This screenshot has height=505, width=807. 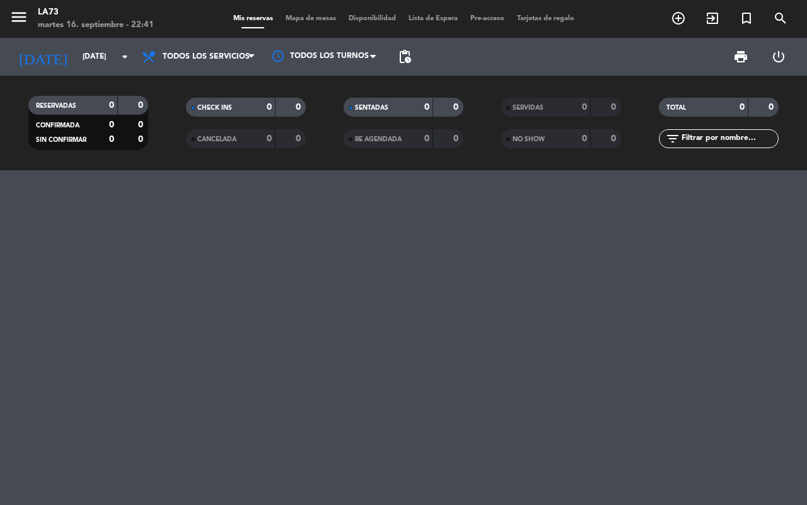 I want to click on span: RE AGENDADA, so click(x=378, y=139).